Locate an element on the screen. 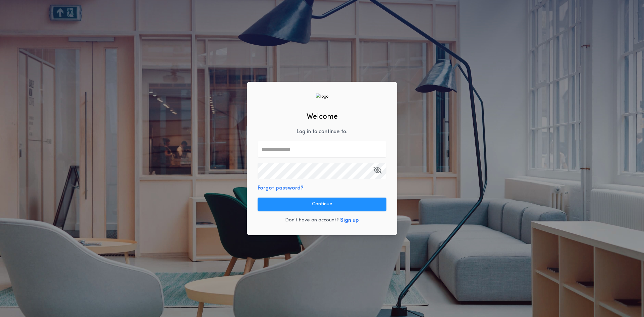 This screenshot has width=644, height=317. button: Continue is located at coordinates (322, 204).